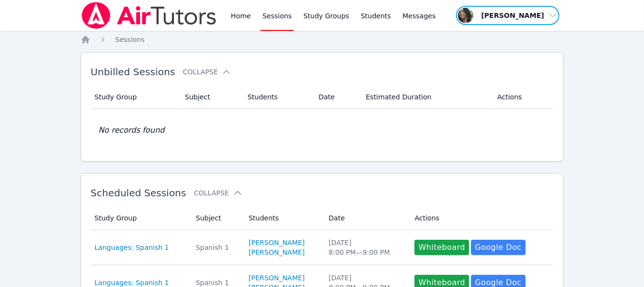 Image resolution: width=644 pixels, height=287 pixels. What do you see at coordinates (132, 248) in the screenshot?
I see `span: Languages: Spanish 1` at bounding box center [132, 248].